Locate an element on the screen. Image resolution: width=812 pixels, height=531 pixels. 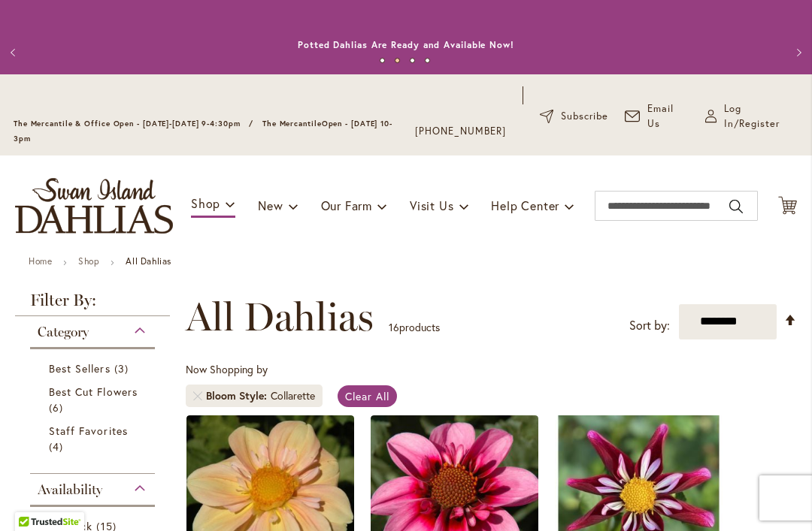
label: Sort by: is located at coordinates (649, 325).